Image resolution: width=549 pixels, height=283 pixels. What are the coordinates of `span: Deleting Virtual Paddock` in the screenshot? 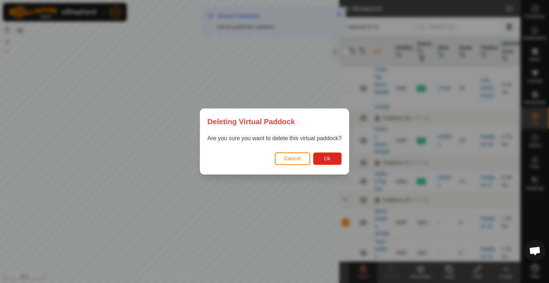 It's located at (251, 121).